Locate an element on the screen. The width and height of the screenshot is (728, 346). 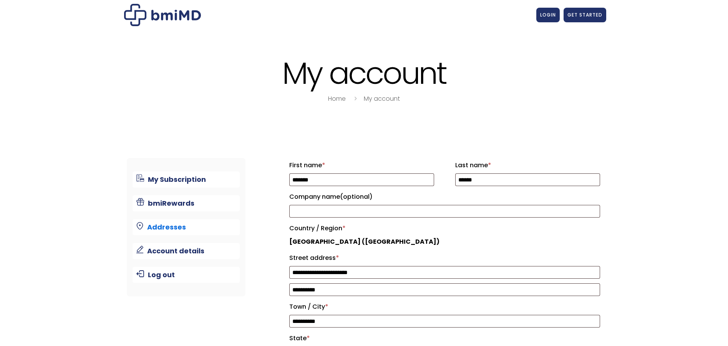
label: First name is located at coordinates (361, 165).